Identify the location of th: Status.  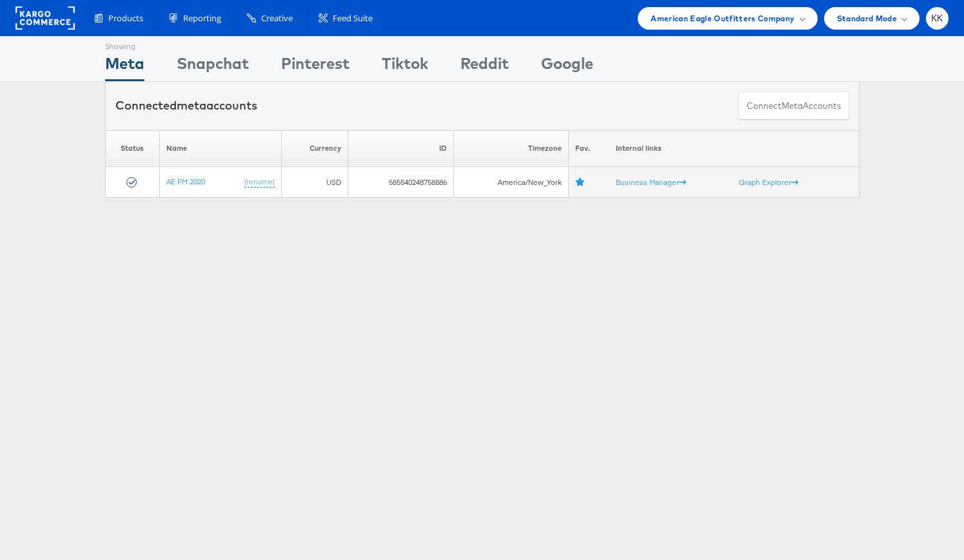
(132, 148).